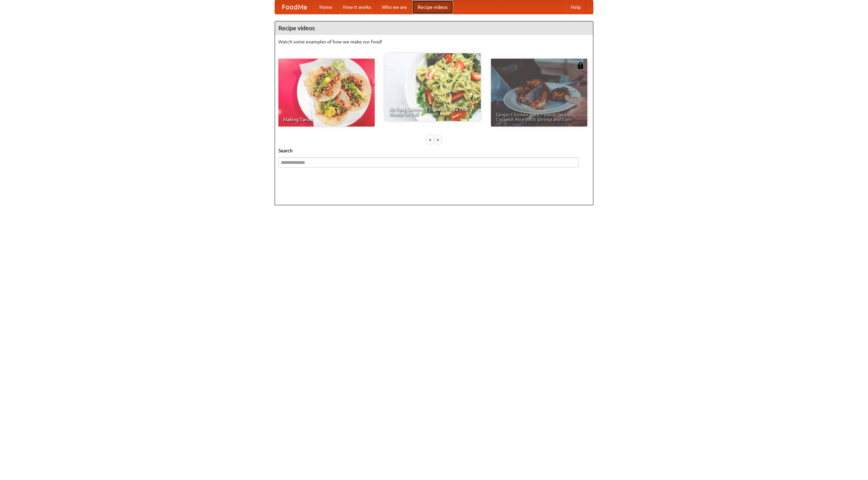  Describe the element at coordinates (434, 41) in the screenshot. I see `p: Watch some examples of how we make our food!` at that location.